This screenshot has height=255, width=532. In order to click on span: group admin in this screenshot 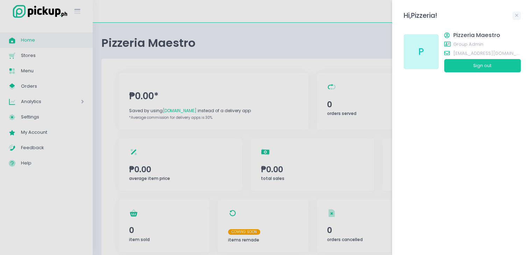, I will do `click(487, 44)`.